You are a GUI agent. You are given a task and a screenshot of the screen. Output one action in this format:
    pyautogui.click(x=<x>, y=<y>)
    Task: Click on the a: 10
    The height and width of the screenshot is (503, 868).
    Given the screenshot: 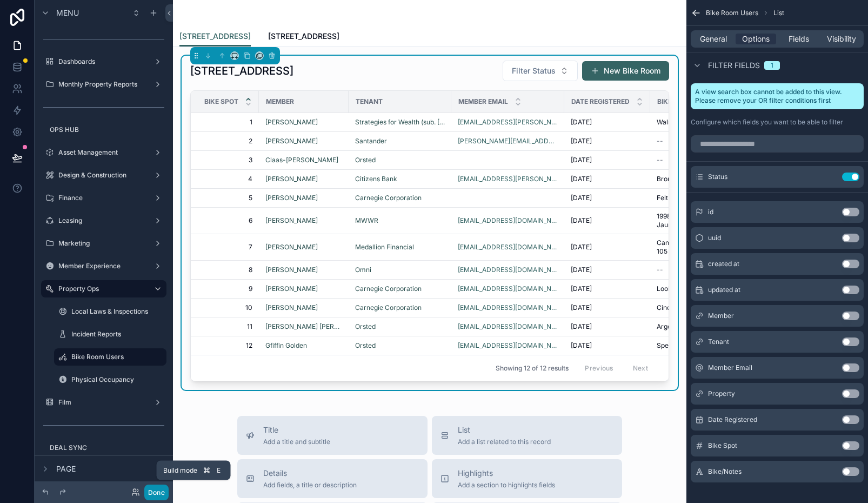 What is the action you would take?
    pyautogui.click(x=228, y=308)
    